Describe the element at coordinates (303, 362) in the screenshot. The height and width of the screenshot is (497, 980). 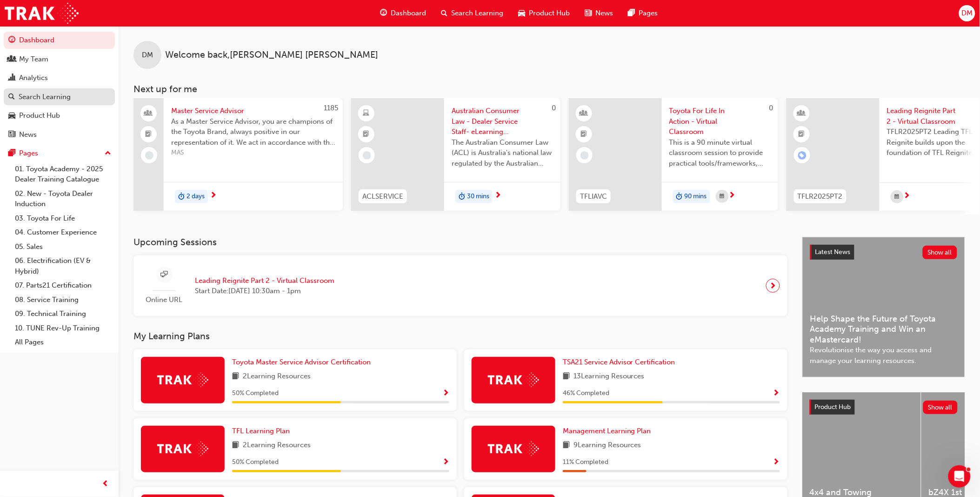
I see `a: Toyota Master Service Advisor Certification` at that location.